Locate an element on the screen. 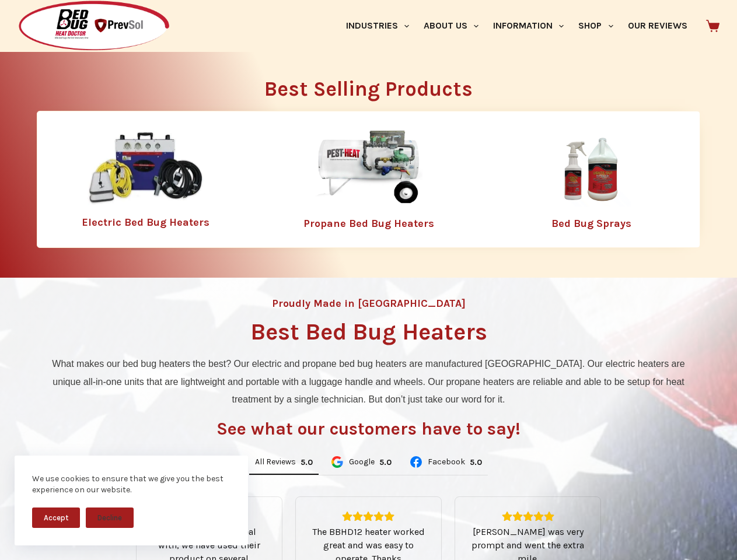  span: Facebook is located at coordinates (446, 462).